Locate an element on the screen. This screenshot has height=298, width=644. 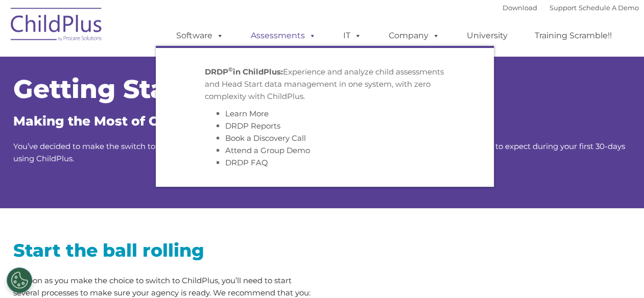
span: You’ve decided to make the switch to ChildPlus, but what’s the next step? This guide will provide... is located at coordinates (319, 152).